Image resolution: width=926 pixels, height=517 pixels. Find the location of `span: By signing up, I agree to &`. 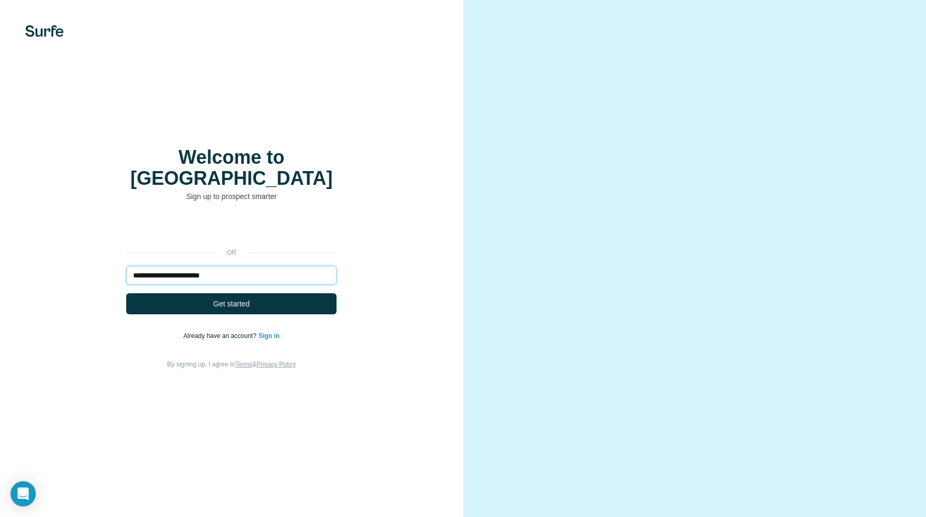

span: By signing up, I agree to & is located at coordinates (231, 364).